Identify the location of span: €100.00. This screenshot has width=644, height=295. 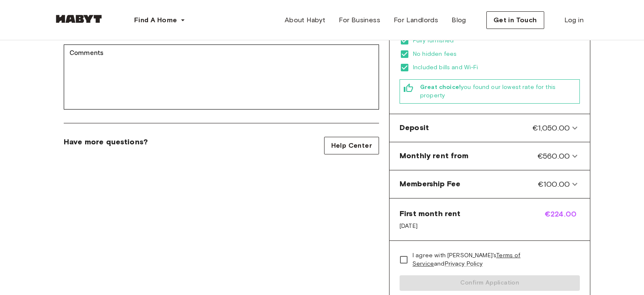
(554, 184).